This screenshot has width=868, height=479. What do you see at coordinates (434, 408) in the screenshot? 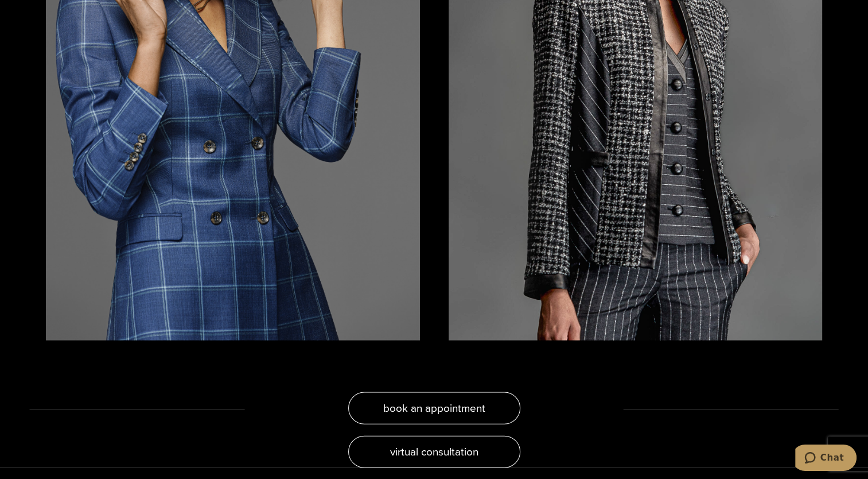
I see `span: book an appointment` at bounding box center [434, 408].